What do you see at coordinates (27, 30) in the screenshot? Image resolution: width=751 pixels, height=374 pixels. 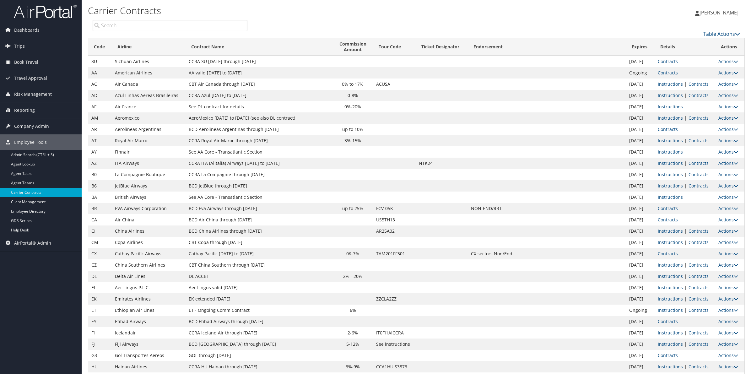 I see `span: Dashboards` at bounding box center [27, 30].